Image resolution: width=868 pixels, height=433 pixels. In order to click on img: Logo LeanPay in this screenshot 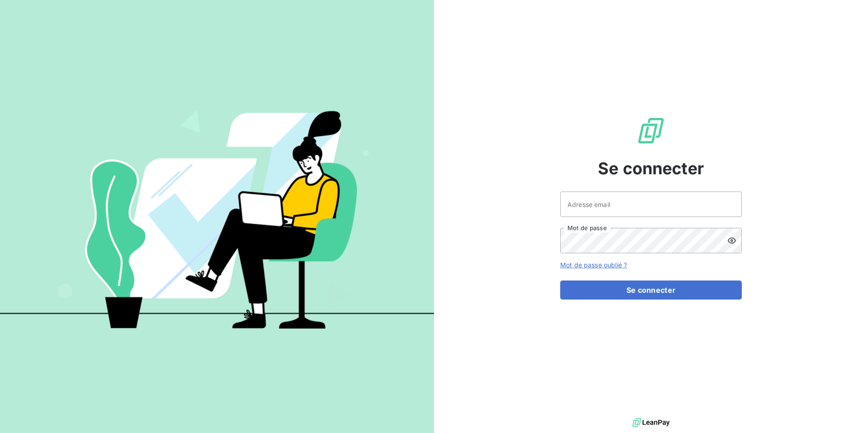, I will do `click(651, 131)`.